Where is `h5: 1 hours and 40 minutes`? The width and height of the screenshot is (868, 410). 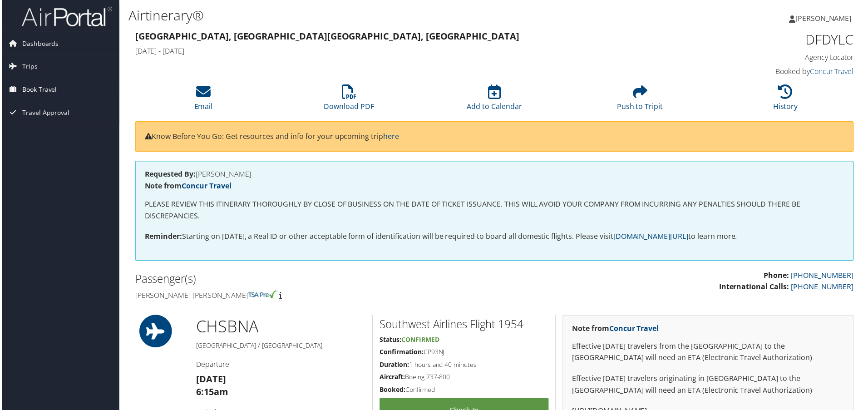 h5: 1 hours and 40 minutes is located at coordinates (464, 366).